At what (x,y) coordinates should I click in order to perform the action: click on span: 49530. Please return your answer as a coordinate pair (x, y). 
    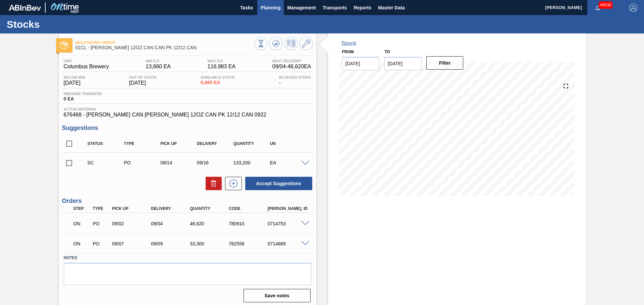
    Looking at the image, I should click on (606, 5).